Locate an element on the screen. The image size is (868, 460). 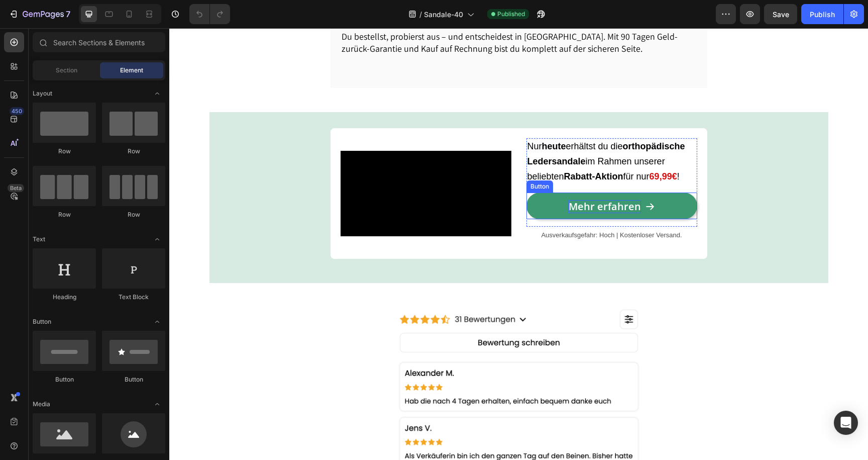
p: Mehr erfahren is located at coordinates (436, 178).